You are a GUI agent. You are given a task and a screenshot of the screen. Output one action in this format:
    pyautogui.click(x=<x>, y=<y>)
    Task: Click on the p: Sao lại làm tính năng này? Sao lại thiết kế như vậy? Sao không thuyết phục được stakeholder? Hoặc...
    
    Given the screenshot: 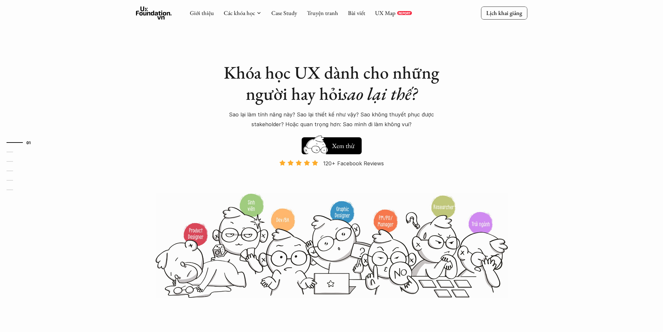 What is the action you would take?
    pyautogui.click(x=332, y=119)
    